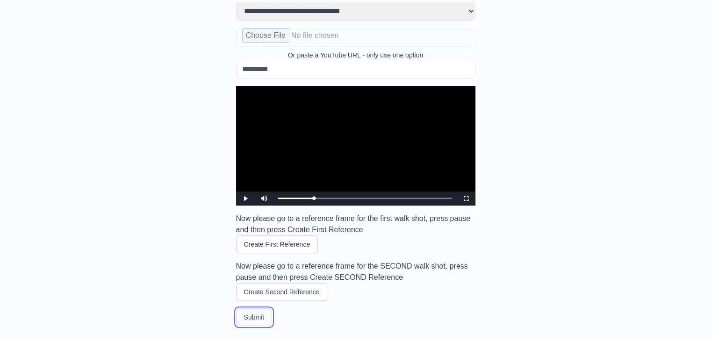  I want to click on button: Fullscreen, so click(466, 199).